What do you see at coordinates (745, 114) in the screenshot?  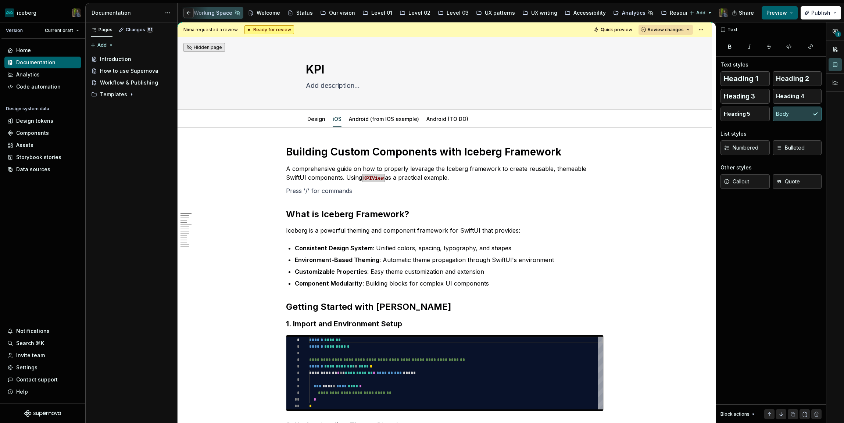 I see `button: Heading 5` at bounding box center [745, 114].